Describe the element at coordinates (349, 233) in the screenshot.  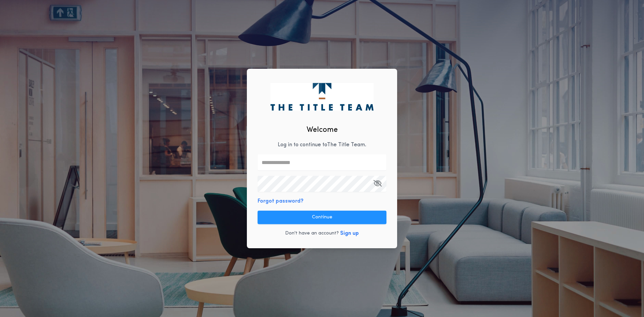
I see `button: Sign up` at that location.